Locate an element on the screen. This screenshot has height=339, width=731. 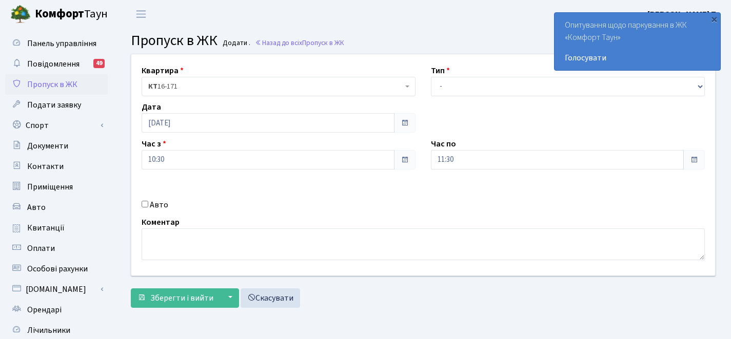
label: Авто is located at coordinates (159, 205).